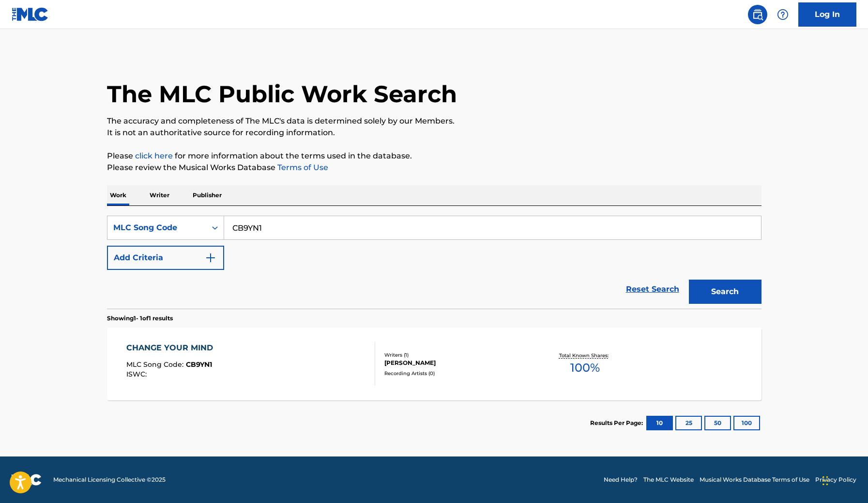 The image size is (868, 503). What do you see at coordinates (457, 373) in the screenshot?
I see `div: Recording Artists ( 0 )` at bounding box center [457, 373].